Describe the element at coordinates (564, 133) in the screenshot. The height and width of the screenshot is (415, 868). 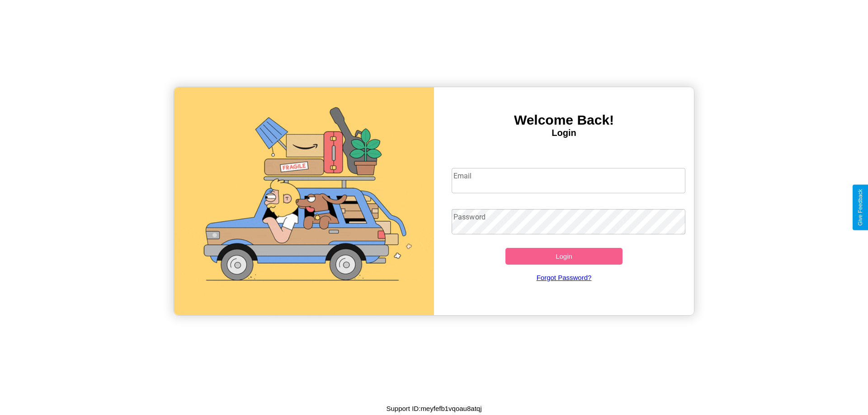
I see `h4: Login` at that location.